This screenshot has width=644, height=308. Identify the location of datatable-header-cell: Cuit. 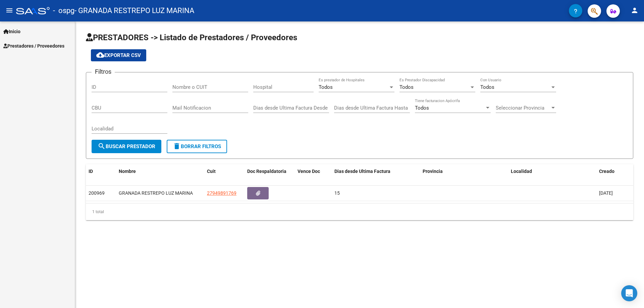
(224, 171).